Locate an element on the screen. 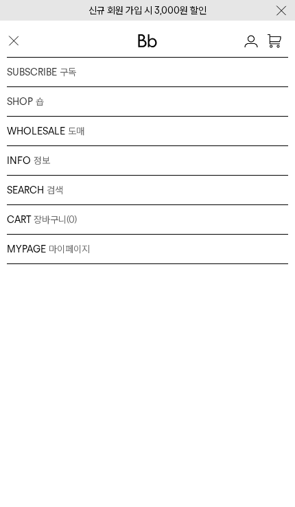  img: 로고 is located at coordinates (148, 40).